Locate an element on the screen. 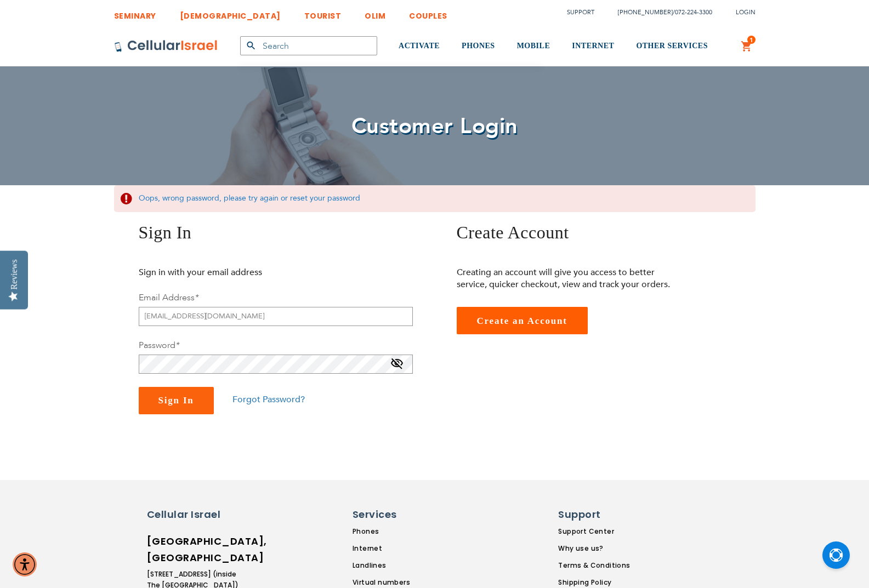  a: Internet is located at coordinates (402, 549).